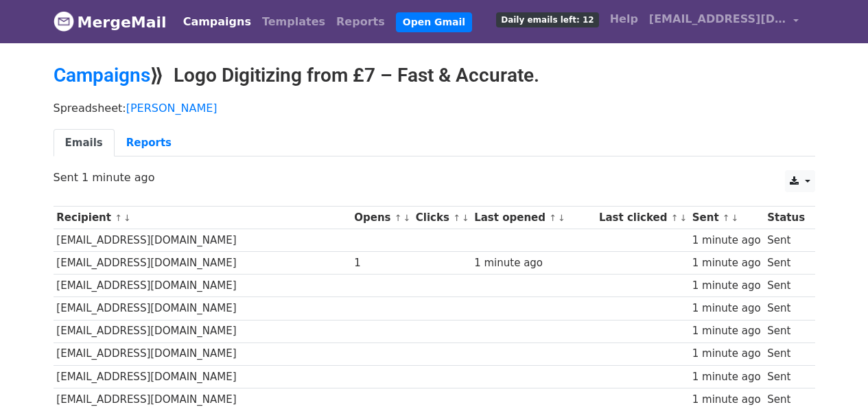 This screenshot has height=407, width=868. Describe the element at coordinates (381, 218) in the screenshot. I see `th: Opens` at that location.